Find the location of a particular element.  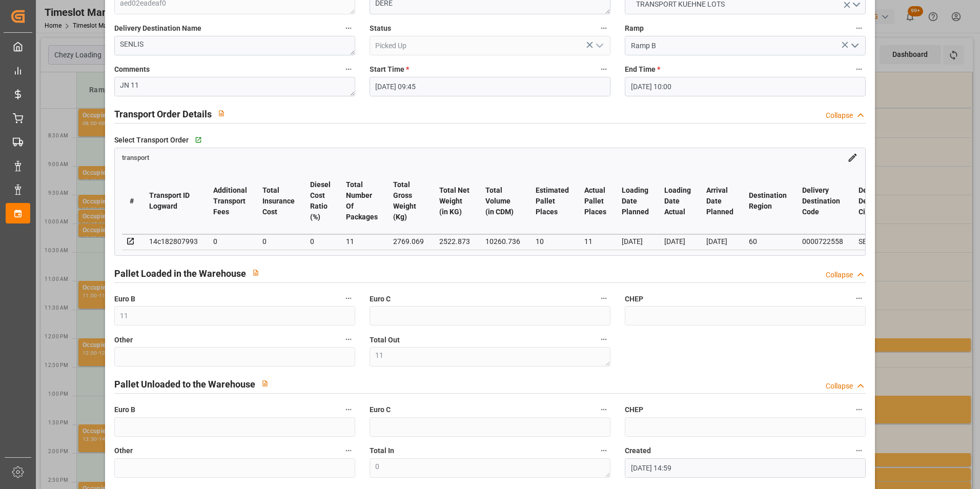

div: 10260.736 is located at coordinates (503, 241).